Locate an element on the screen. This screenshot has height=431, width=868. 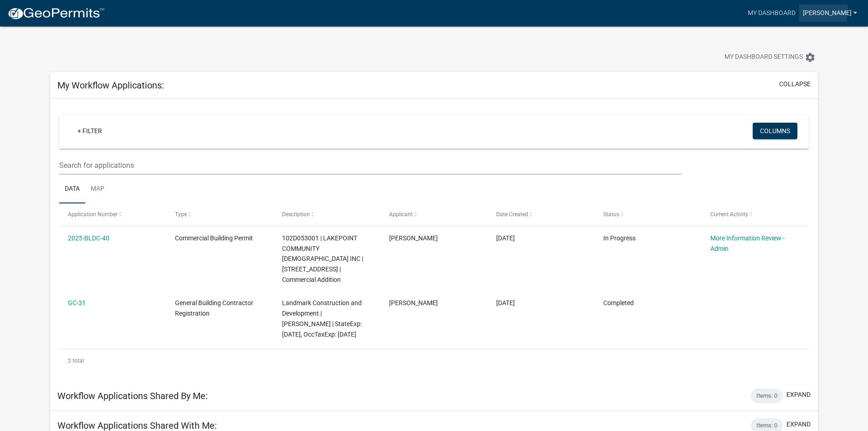
div: 2 total is located at coordinates (434, 360).